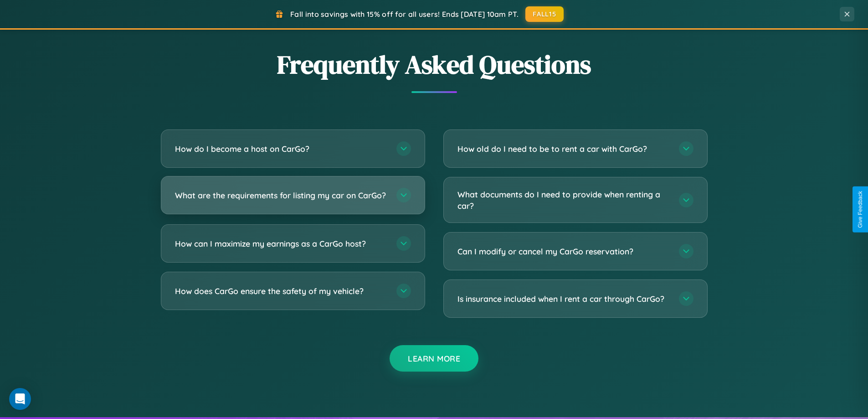  Describe the element at coordinates (563, 148) in the screenshot. I see `h3: How old do I need to be to rent a car with CarGo?` at that location.